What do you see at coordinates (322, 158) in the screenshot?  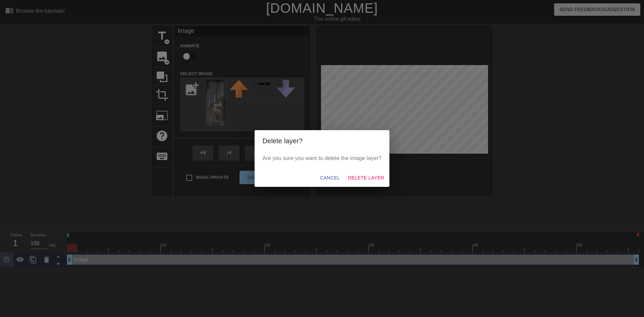 I see `p: Are you sure you want to delete the image layer?` at bounding box center [322, 158].